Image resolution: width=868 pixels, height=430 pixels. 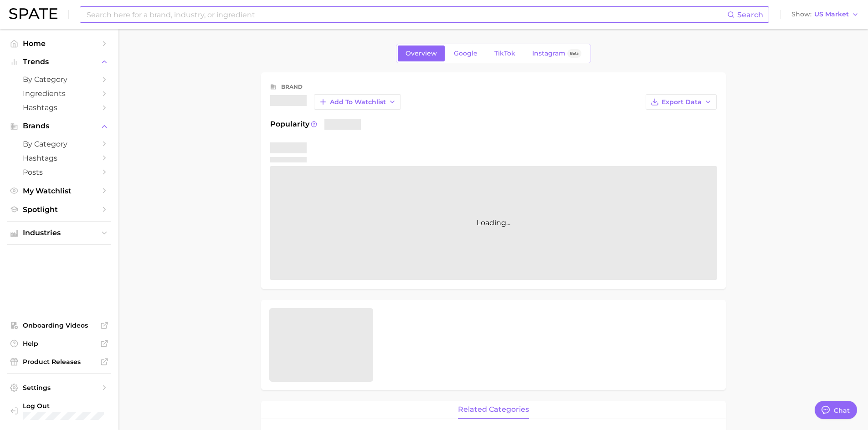 What do you see at coordinates (421, 53) in the screenshot?
I see `span: Overview` at bounding box center [421, 53].